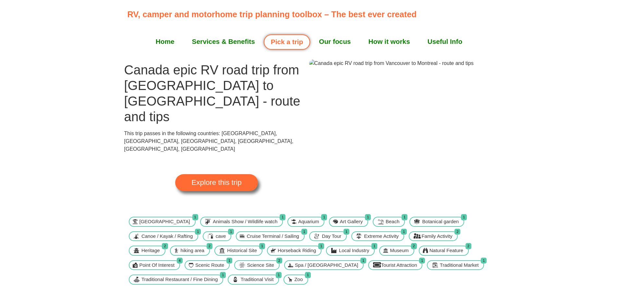  Describe the element at coordinates (309, 221) in the screenshot. I see `span: Aquarium` at that location.